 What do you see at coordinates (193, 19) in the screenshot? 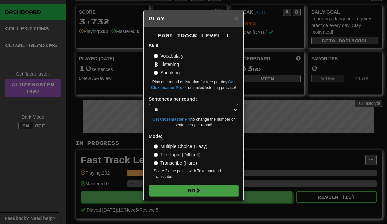
I see `h5: Play` at bounding box center [193, 19].